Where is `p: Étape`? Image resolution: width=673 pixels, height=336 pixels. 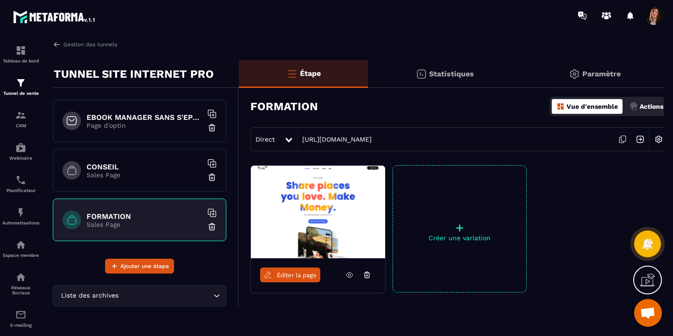
p: Étape is located at coordinates (310, 73).